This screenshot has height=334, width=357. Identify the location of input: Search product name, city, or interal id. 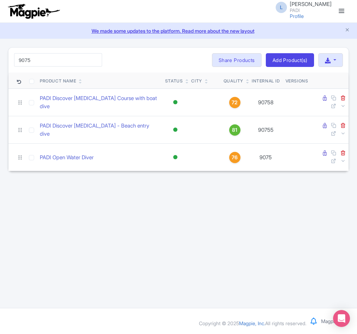
(58, 60).